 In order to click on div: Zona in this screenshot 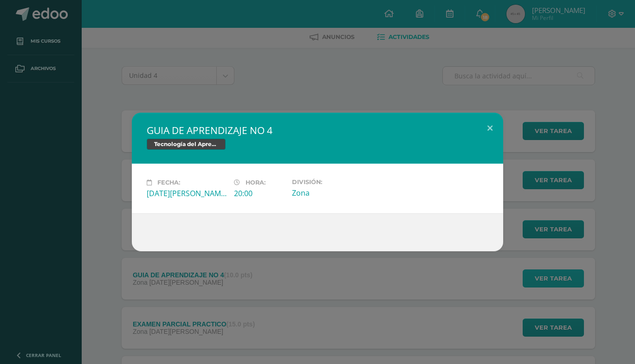, I will do `click(332, 193)`.